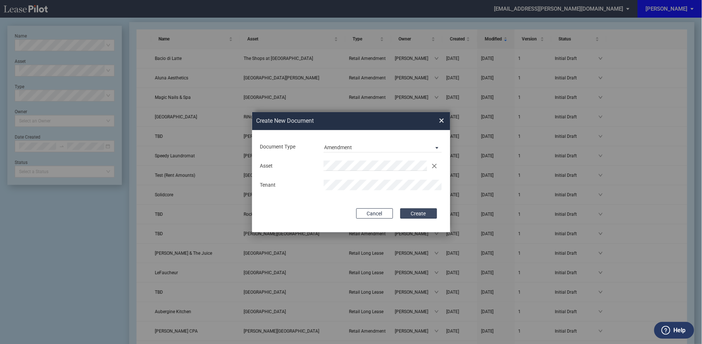  Describe the element at coordinates (335, 121) in the screenshot. I see `h2: Create New Document` at that location.